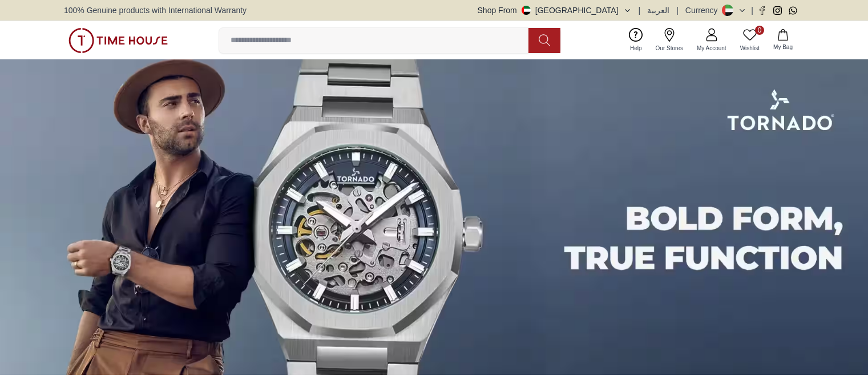 This screenshot has width=868, height=388. I want to click on a: 0Wishlist, so click(750, 40).